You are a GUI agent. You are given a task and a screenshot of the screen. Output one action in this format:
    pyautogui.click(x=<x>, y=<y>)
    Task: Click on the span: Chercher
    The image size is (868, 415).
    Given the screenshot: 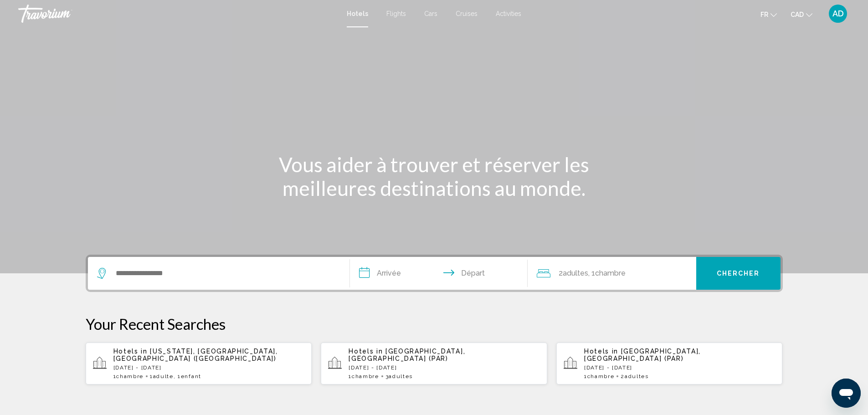 What is the action you would take?
    pyautogui.click(x=738, y=274)
    